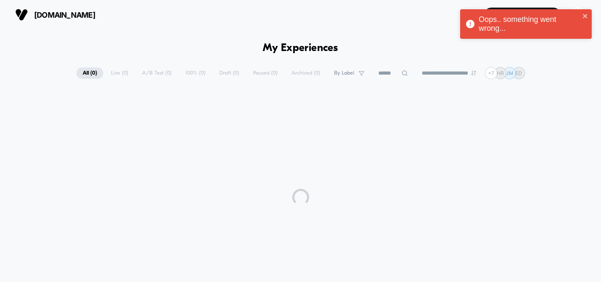 This screenshot has height=282, width=601. What do you see at coordinates (22, 15) in the screenshot?
I see `img: Visually logo` at bounding box center [22, 15].